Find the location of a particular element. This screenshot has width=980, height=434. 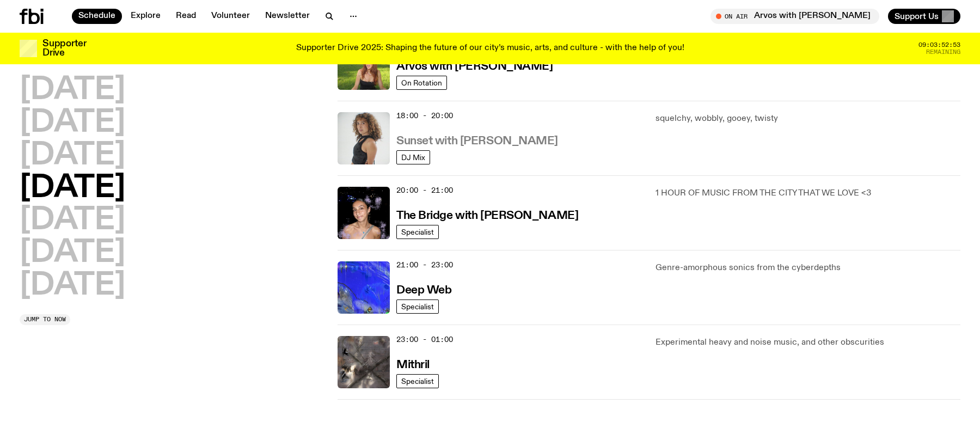

a: Tangela looks past her left shoulder into the camera with an inquisitive look. She is wearing a s... is located at coordinates (364, 139).